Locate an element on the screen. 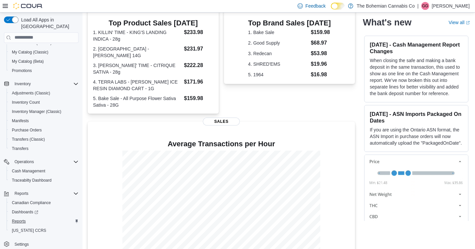 This screenshot has width=475, height=249. a: Traceabilty Dashboard is located at coordinates (32, 180).